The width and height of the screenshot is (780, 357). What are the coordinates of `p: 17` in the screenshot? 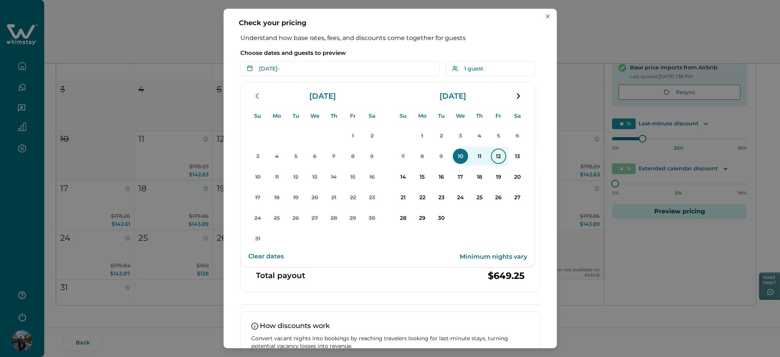 It's located at (461, 177).